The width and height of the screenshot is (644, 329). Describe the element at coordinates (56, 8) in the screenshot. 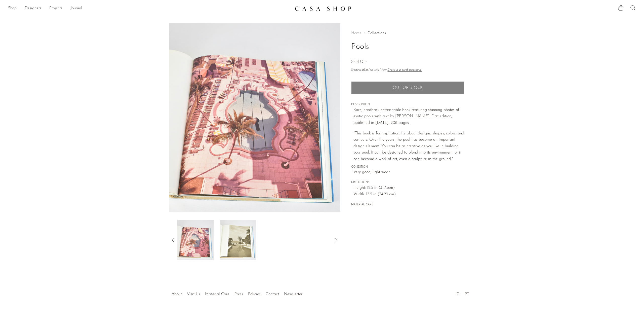

I see `a: Projects` at that location.